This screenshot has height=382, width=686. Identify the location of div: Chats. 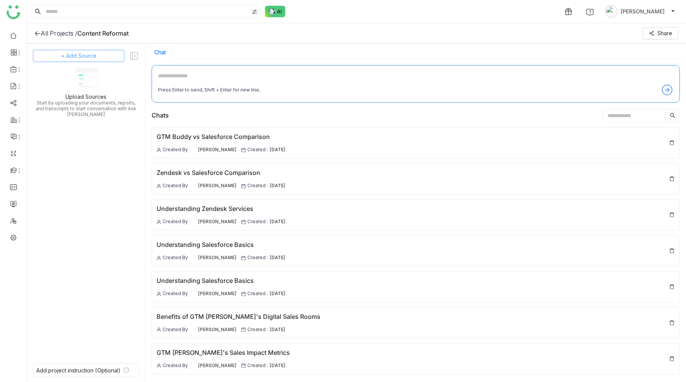
(160, 115).